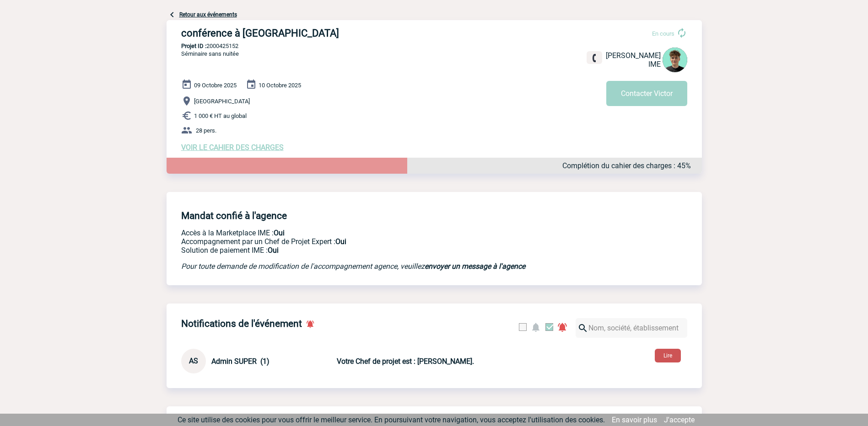 Image resolution: width=868 pixels, height=426 pixels. I want to click on a: envoyer un message à l'agence, so click(475, 266).